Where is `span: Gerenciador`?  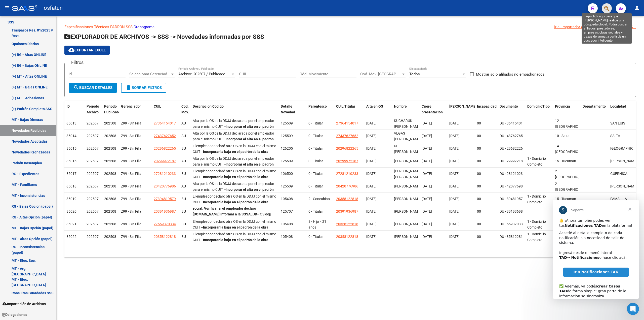
span: Gerenciador is located at coordinates (131, 106).